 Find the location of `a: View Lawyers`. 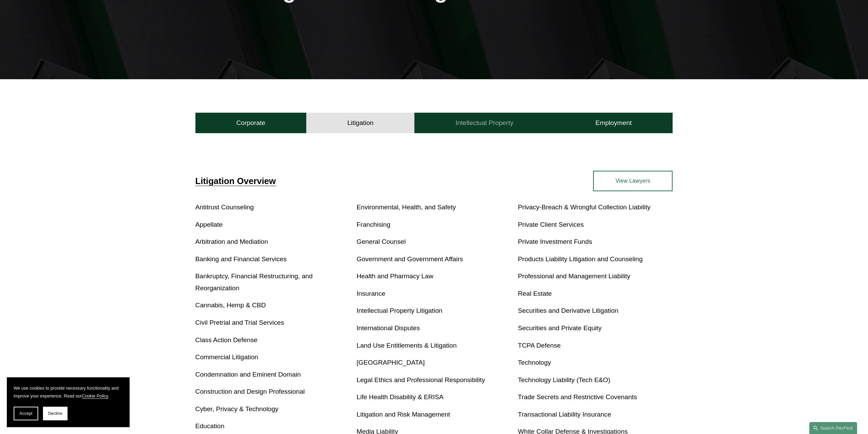

a: View Lawyers is located at coordinates (633, 181).